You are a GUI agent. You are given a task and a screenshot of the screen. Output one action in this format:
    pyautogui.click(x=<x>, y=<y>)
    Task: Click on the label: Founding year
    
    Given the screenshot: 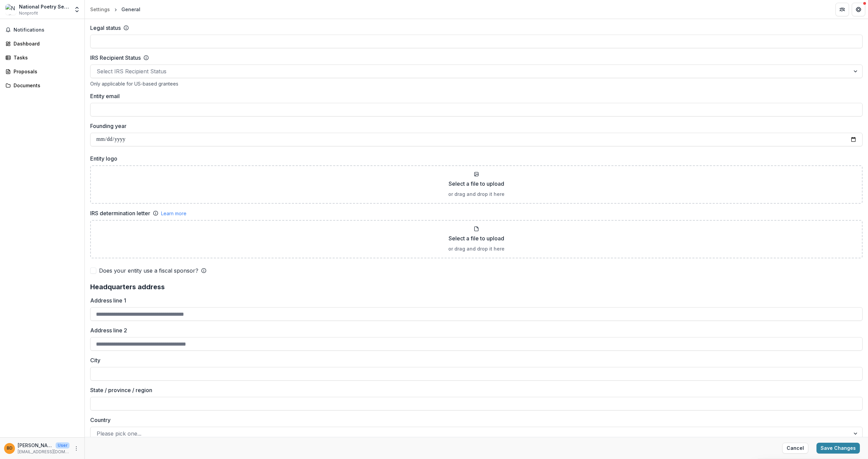 What is the action you would take?
    pyautogui.click(x=474, y=126)
    